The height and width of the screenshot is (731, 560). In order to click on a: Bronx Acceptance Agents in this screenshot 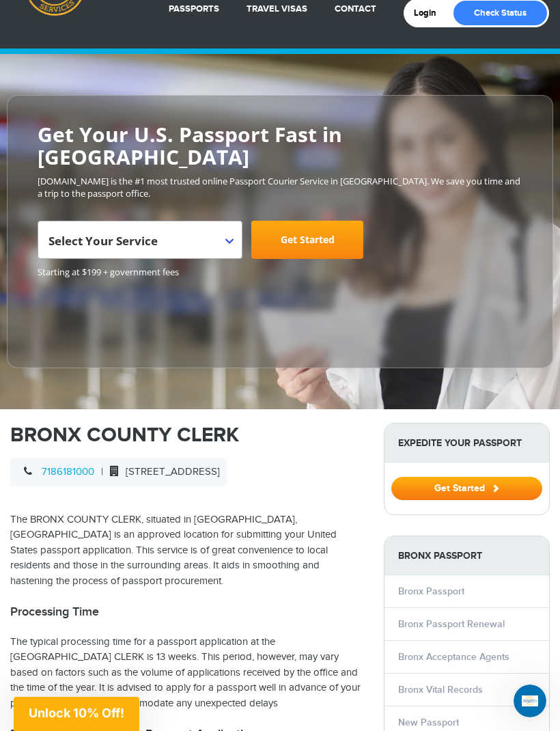, I will do `click(454, 657)`.